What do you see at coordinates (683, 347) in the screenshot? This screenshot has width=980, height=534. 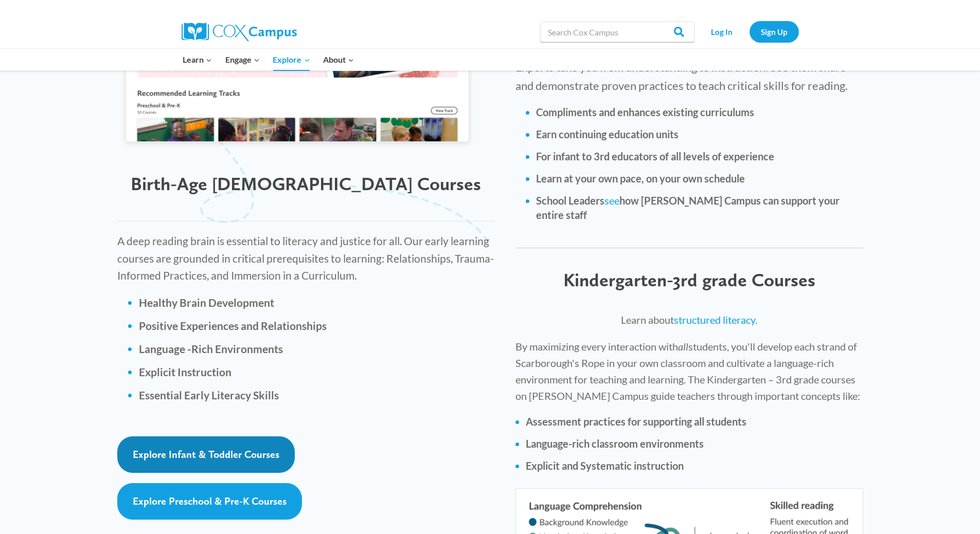 I see `i: all` at bounding box center [683, 347].